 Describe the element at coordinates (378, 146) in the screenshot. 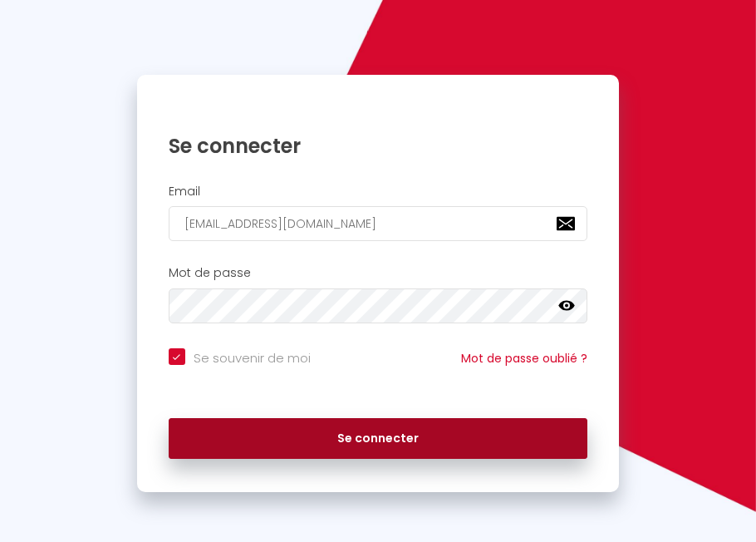

I see `h1: Se connecter` at that location.